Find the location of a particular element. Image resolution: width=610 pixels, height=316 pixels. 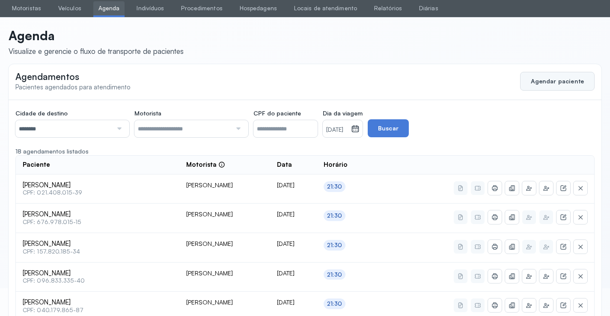

a: Indivíduos is located at coordinates (150, 8).